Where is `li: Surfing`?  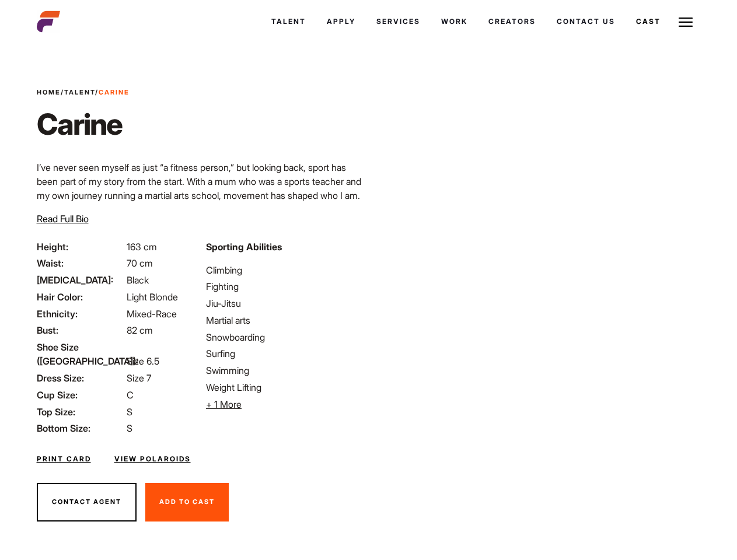
li: Surfing is located at coordinates (284, 354).